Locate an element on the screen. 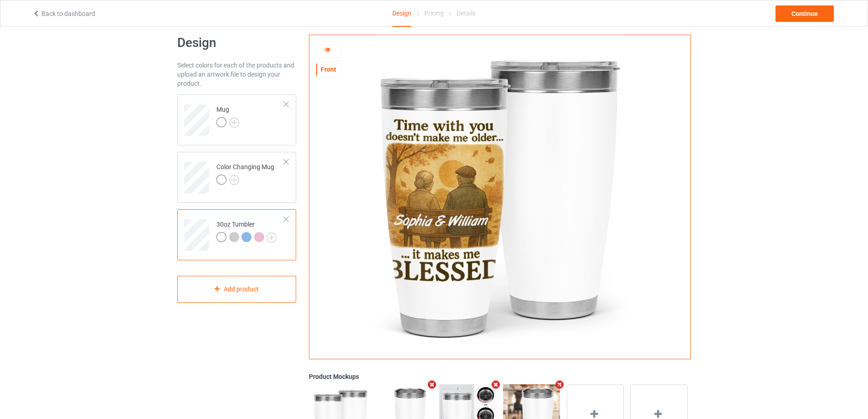 The height and width of the screenshot is (419, 868). div: Pricing is located at coordinates (434, 13).